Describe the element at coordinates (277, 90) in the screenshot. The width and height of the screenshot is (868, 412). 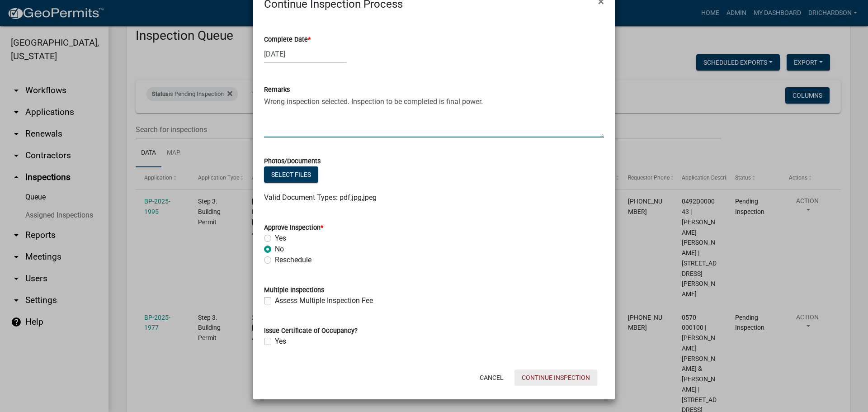
I see `label: Remarks` at that location.